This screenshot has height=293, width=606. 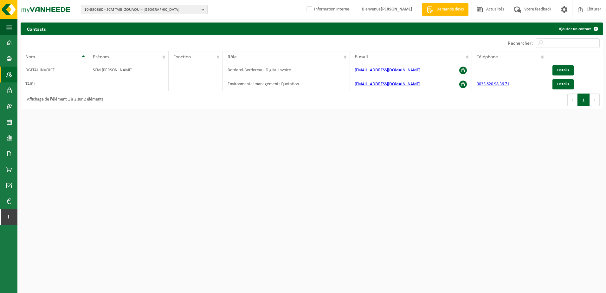 What do you see at coordinates (578, 29) in the screenshot?
I see `a: Ajouter un contact` at bounding box center [578, 29].